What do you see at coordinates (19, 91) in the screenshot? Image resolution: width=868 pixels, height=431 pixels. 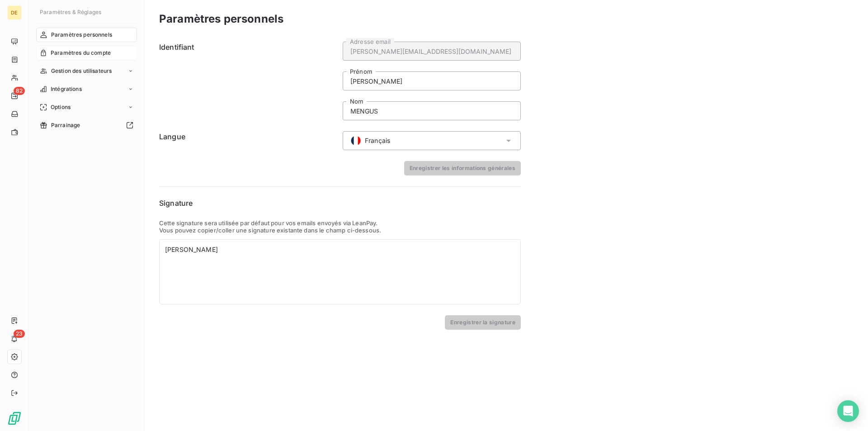 I see `span: 82` at bounding box center [19, 91].